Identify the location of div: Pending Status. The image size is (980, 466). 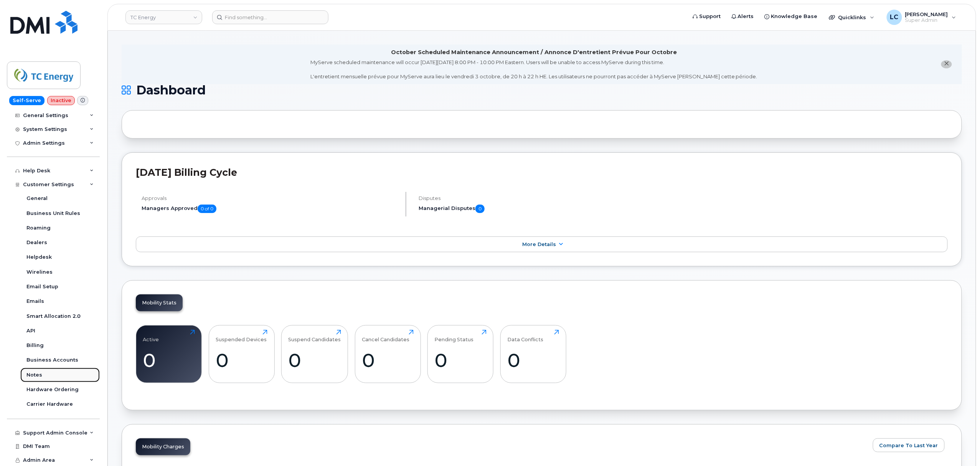
(454, 336).